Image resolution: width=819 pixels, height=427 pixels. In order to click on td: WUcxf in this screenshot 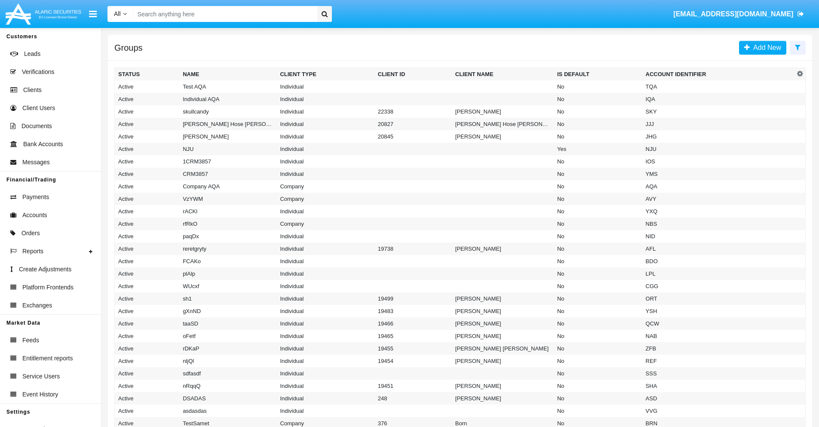, I will do `click(228, 286)`.